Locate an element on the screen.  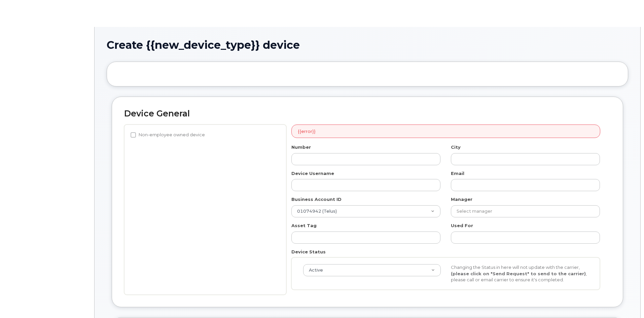
label: Non-employee owned device is located at coordinates (167, 135).